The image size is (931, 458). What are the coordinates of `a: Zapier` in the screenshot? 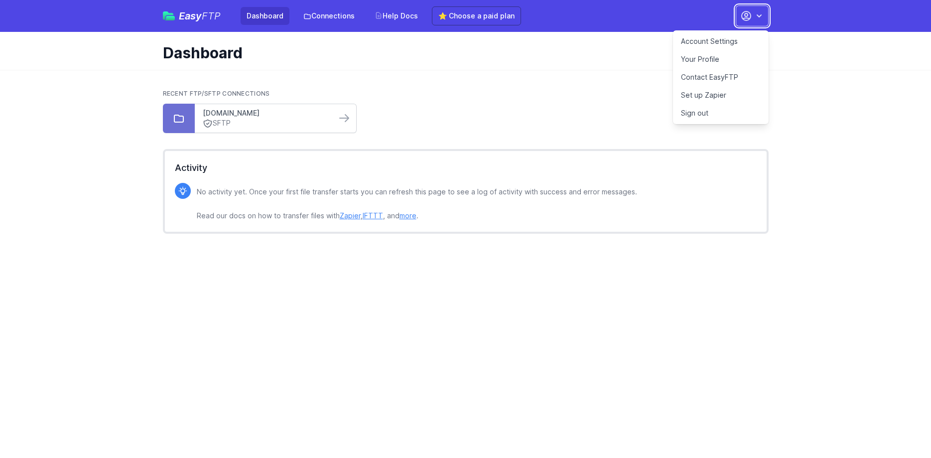 It's located at (350, 215).